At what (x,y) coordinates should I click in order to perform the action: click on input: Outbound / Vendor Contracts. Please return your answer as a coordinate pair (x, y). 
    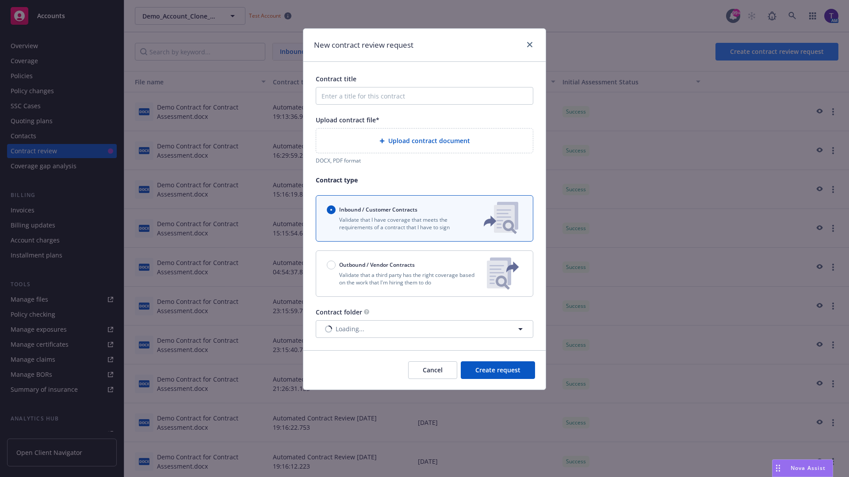
    Looking at the image, I should click on (331, 265).